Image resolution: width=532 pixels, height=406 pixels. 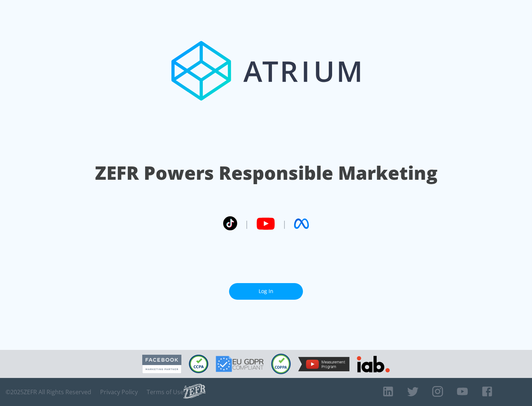 I want to click on img: IAB, so click(x=373, y=364).